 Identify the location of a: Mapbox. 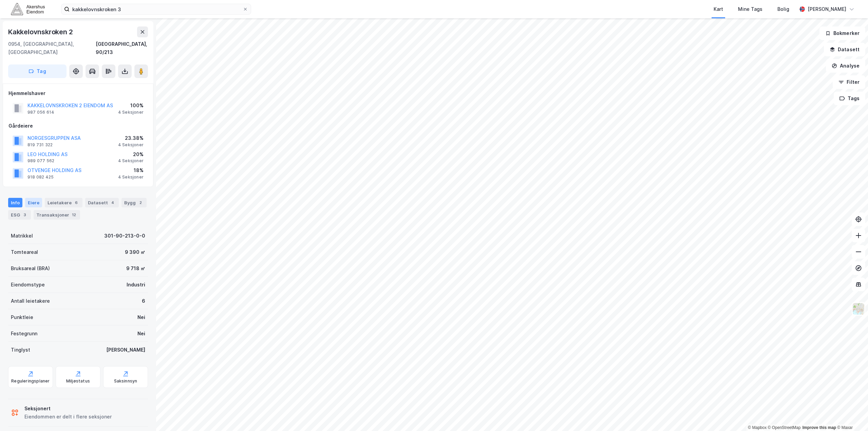
(757, 428).